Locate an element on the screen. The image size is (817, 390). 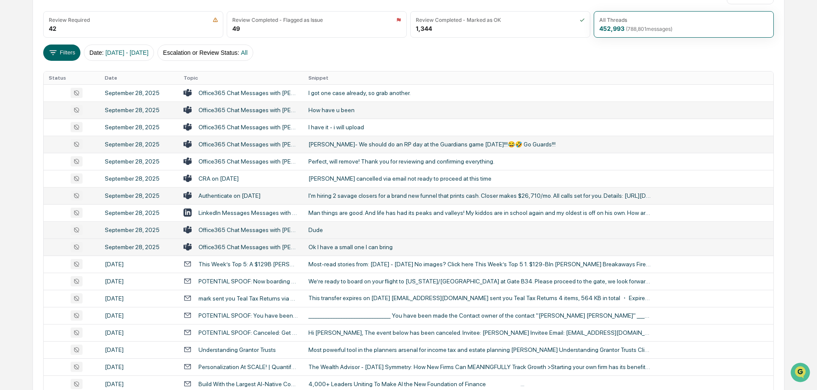
a: Powered byPylon is located at coordinates (82, 148).